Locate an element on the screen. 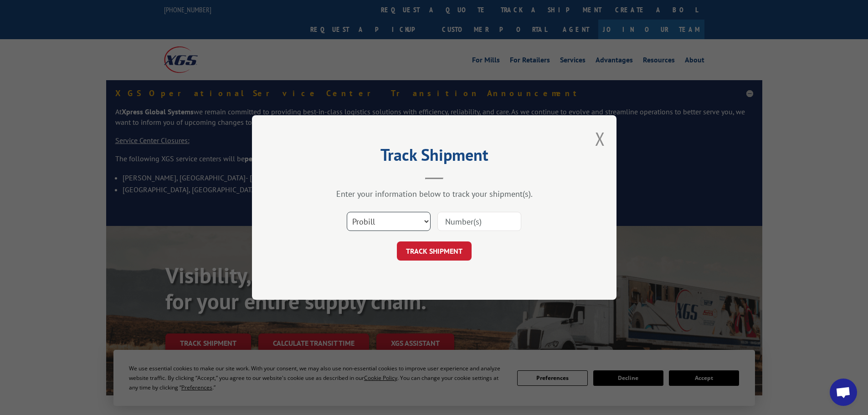 The width and height of the screenshot is (868, 415). button: Close modal is located at coordinates (600, 138).